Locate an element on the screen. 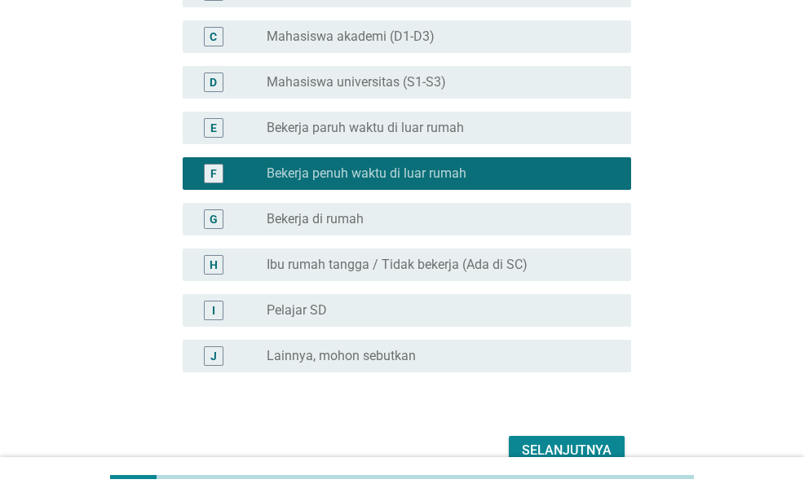 The height and width of the screenshot is (497, 804). div: G is located at coordinates (214, 218).